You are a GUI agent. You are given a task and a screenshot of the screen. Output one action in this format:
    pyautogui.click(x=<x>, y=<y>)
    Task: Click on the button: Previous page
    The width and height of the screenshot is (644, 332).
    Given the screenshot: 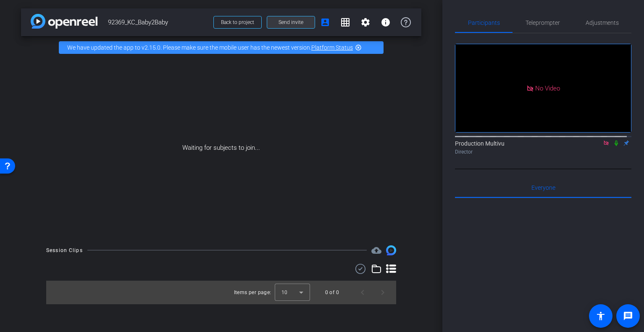 What is the action you would take?
    pyautogui.click(x=362, y=292)
    